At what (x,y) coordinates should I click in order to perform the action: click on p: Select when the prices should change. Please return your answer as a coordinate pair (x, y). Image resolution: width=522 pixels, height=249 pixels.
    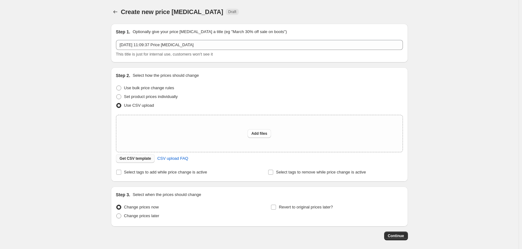
    Looking at the image, I should click on (166, 195).